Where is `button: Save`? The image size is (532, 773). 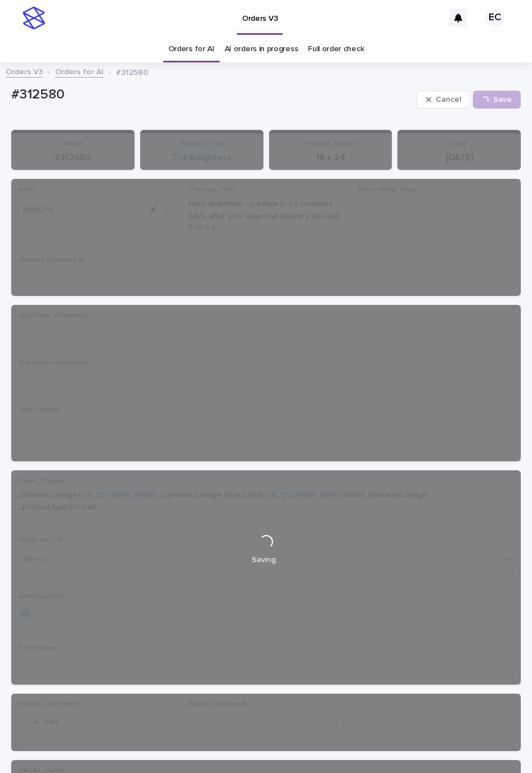
button: Save is located at coordinates (496, 99).